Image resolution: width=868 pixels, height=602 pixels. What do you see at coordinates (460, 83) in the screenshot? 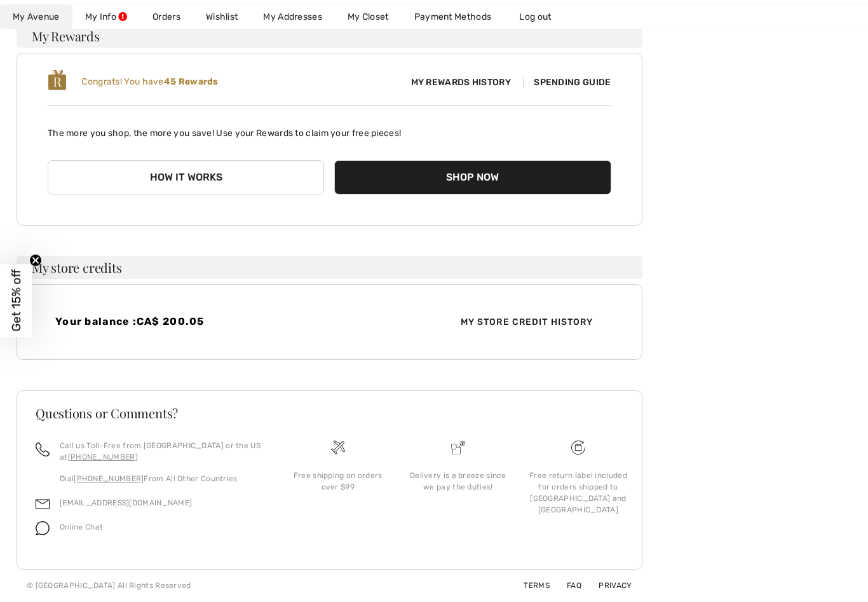
I see `span: My Rewards History` at bounding box center [460, 83].